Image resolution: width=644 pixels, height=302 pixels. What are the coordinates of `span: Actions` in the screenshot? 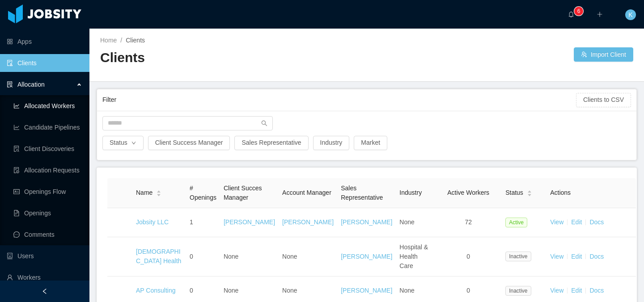 It's located at (560, 193).